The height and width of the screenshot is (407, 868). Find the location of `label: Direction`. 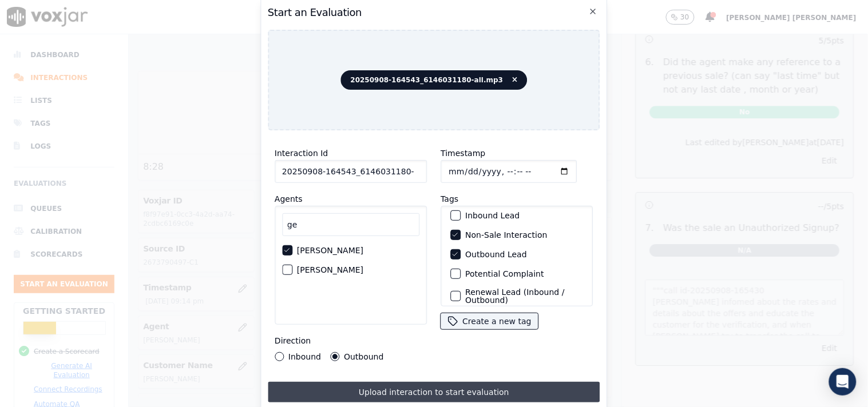

label: Direction is located at coordinates (293, 341).